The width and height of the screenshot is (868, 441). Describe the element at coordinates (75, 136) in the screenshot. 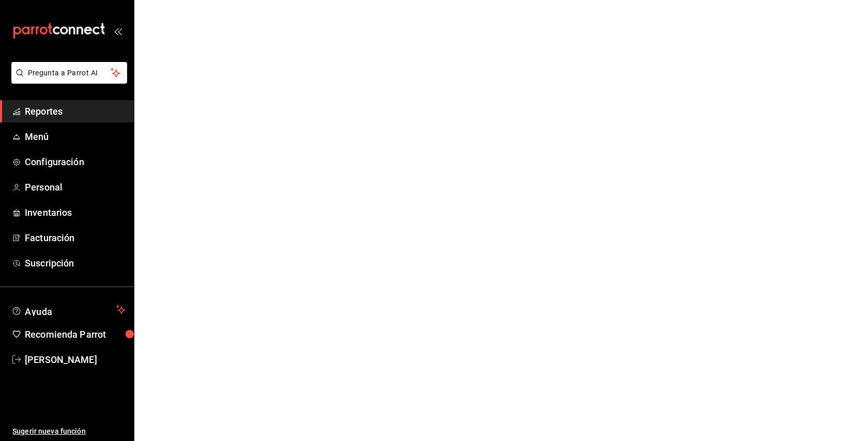

I see `span: Menú` at that location.